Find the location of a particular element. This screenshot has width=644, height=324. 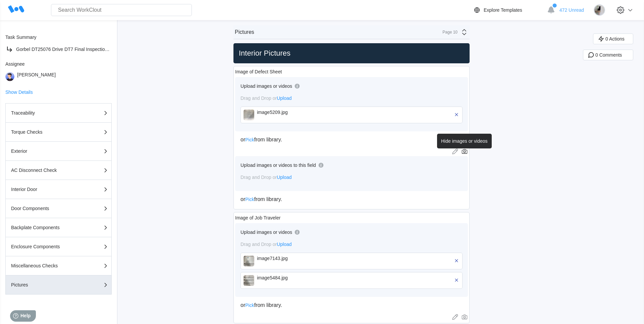

h2: Interior Pictures is located at coordinates (351, 53).